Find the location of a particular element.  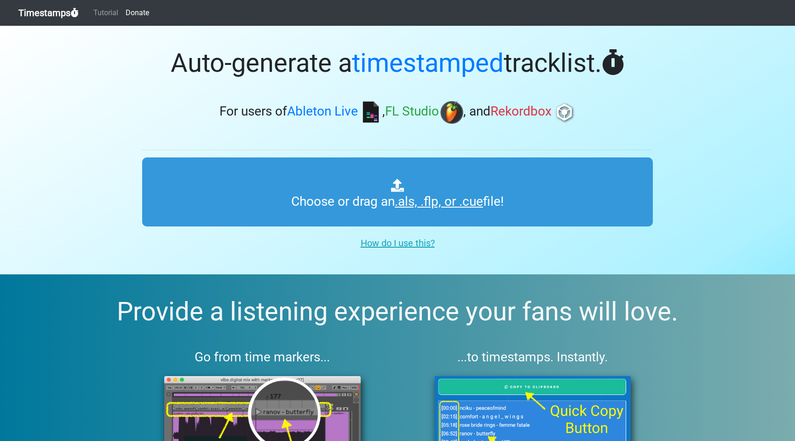

h3: For users of , , and is located at coordinates (397, 112).